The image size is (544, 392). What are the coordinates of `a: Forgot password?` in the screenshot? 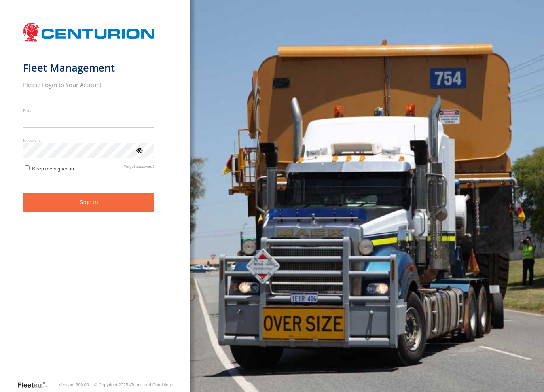 It's located at (139, 168).